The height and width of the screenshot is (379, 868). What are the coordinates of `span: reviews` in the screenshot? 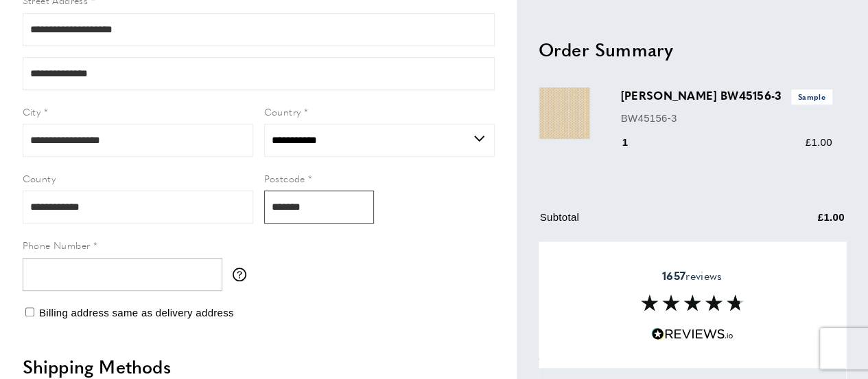 It's located at (692, 276).